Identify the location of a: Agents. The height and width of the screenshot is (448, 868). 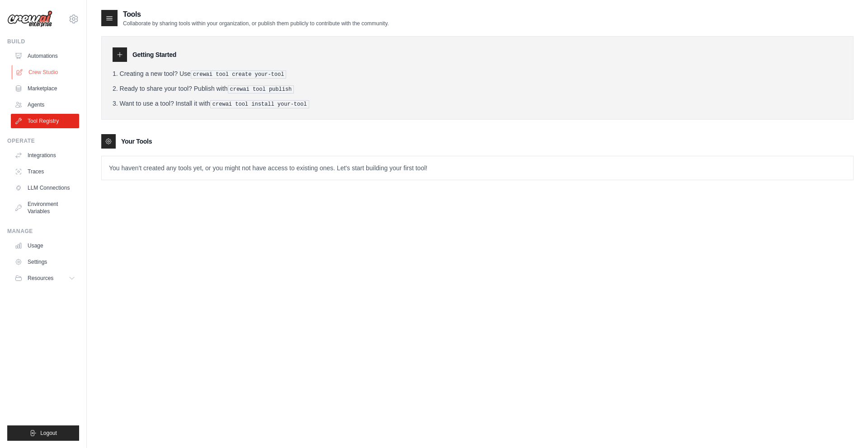
(45, 105).